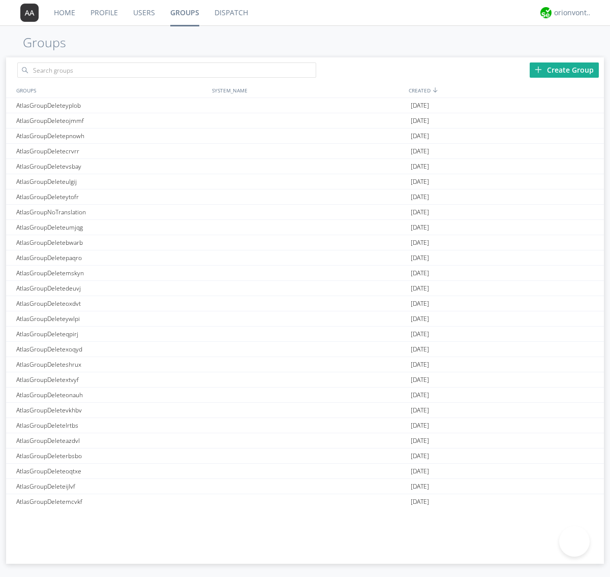 The width and height of the screenshot is (610, 577). I want to click on div: AtlasGroupDeletemcvkf, so click(111, 501).